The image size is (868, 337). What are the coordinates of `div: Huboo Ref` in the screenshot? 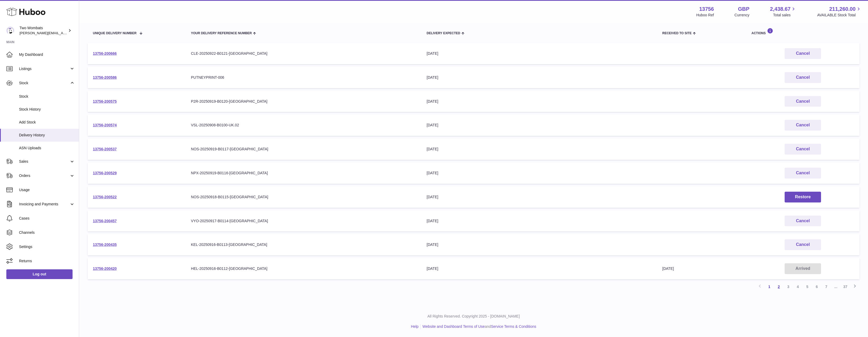 It's located at (705, 15).